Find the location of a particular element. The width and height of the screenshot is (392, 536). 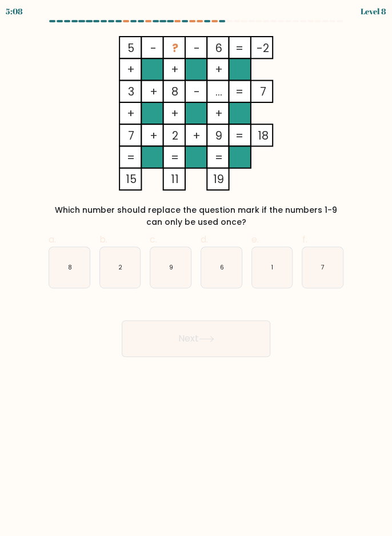

tspan: 8 is located at coordinates (175, 92).